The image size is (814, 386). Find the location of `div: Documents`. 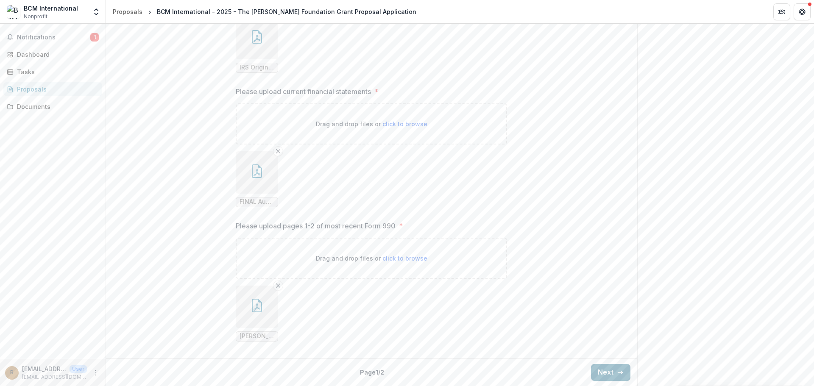

div: Documents is located at coordinates (56, 106).